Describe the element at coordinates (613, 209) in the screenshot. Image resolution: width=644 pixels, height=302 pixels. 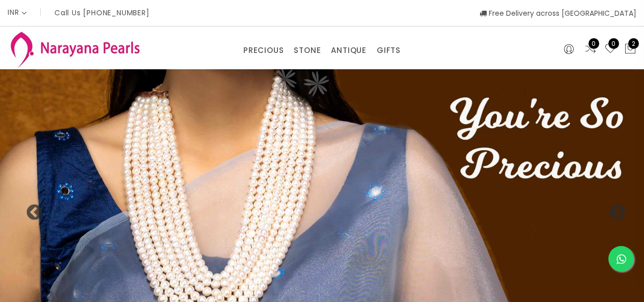
I see `button: Next` at that location.